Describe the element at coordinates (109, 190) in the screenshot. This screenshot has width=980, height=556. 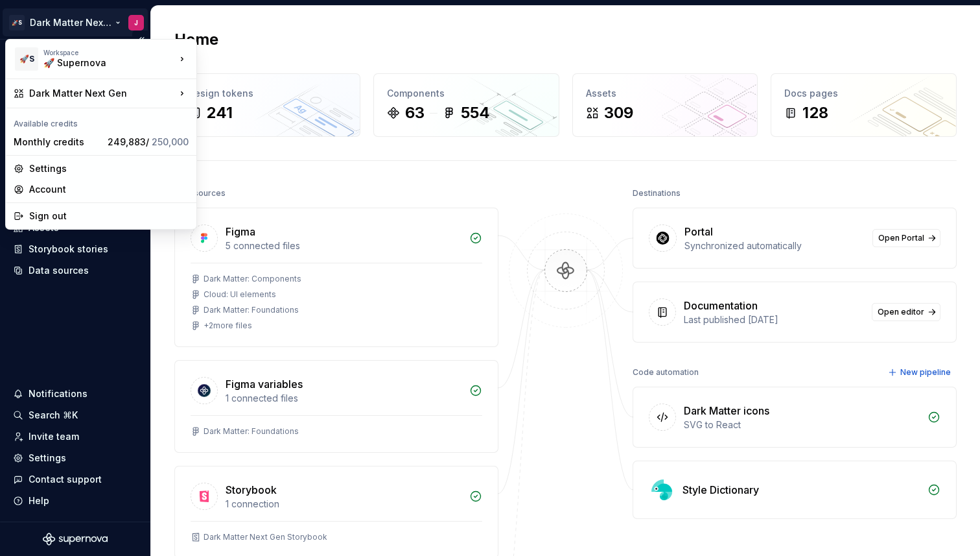
I see `div: Account` at that location.